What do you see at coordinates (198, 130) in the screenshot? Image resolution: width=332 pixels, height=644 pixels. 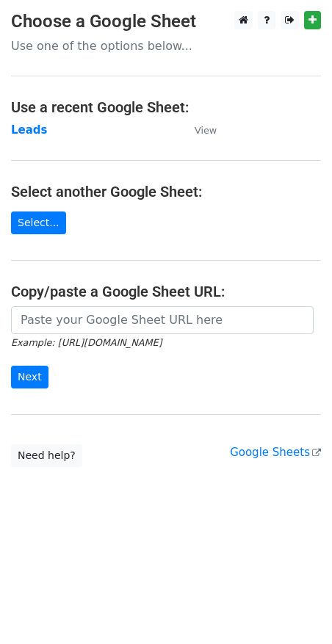 I see `a: View` at bounding box center [198, 130].